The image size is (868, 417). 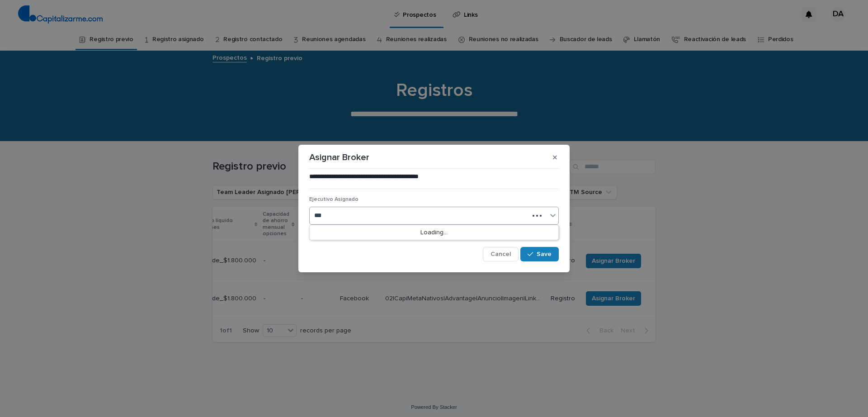 What do you see at coordinates (500, 254) in the screenshot?
I see `button: Cancel` at bounding box center [500, 254].